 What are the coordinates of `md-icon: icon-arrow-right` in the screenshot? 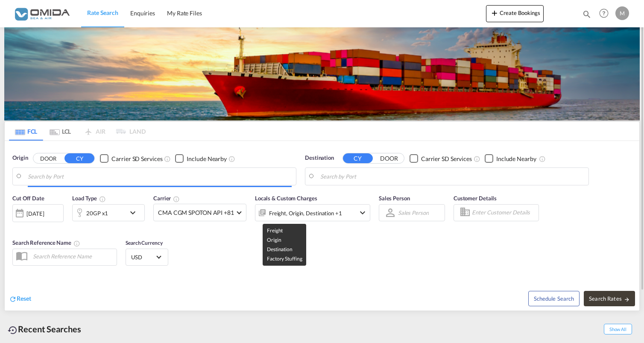 It's located at (627, 299).